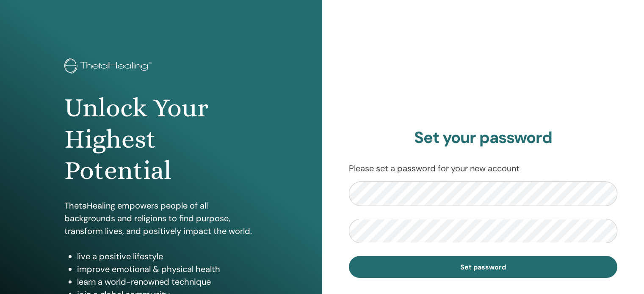 Image resolution: width=644 pixels, height=294 pixels. I want to click on button: Set password, so click(483, 266).